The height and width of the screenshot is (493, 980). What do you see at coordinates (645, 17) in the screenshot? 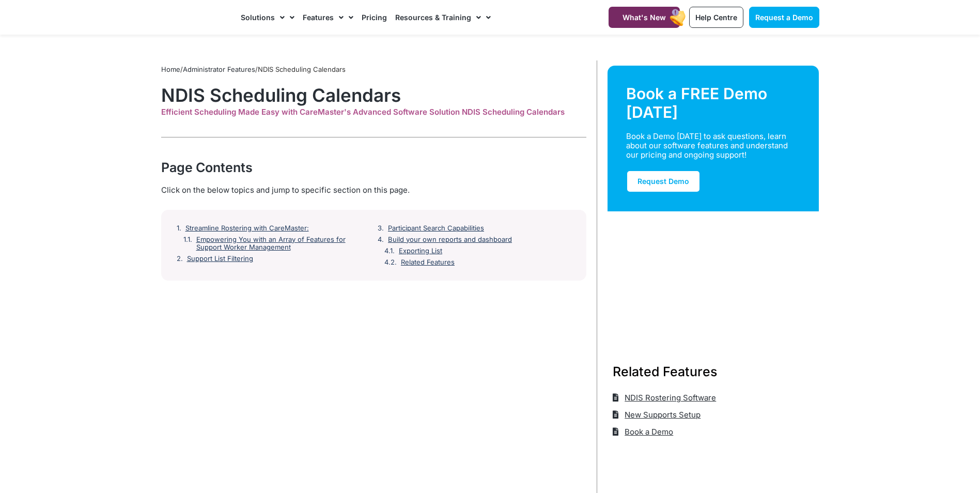
I see `span: What's New` at bounding box center [645, 17].